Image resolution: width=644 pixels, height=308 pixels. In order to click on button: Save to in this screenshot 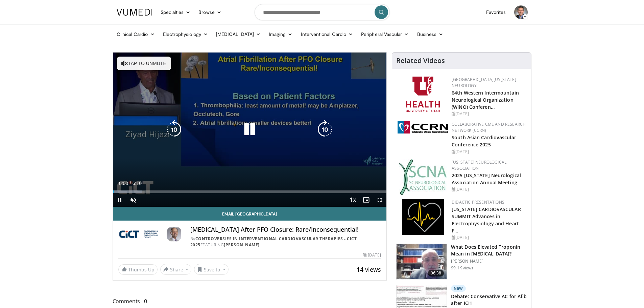, I will do `click(211, 269)`.